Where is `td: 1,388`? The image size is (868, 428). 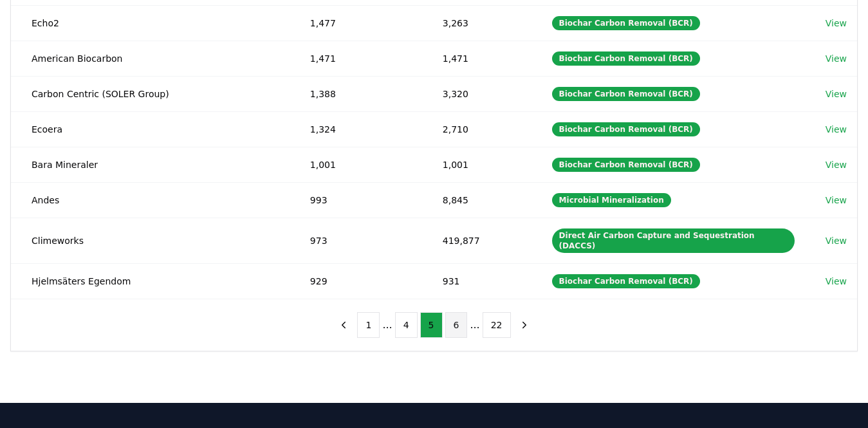 td: 1,388 is located at coordinates (356, 94).